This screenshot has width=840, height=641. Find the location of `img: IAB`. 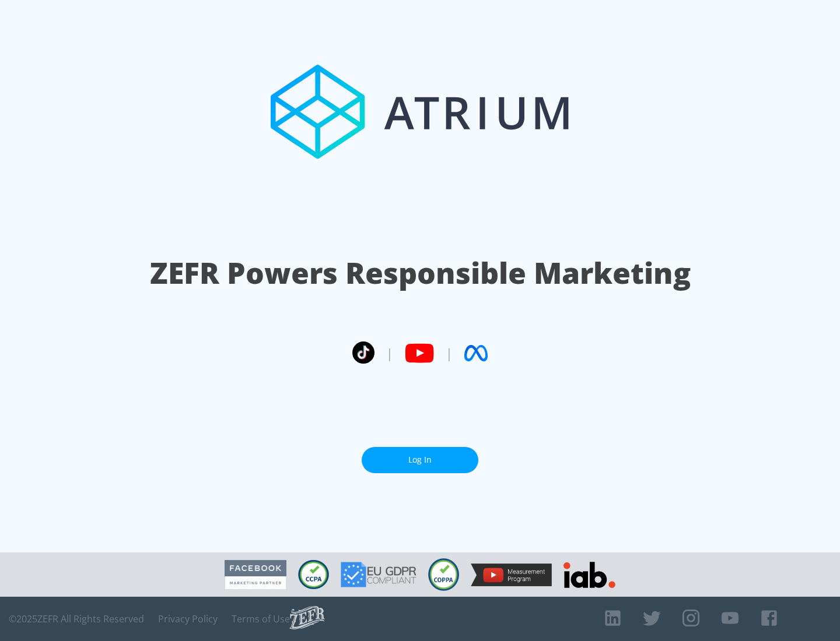

img: IAB is located at coordinates (589, 575).